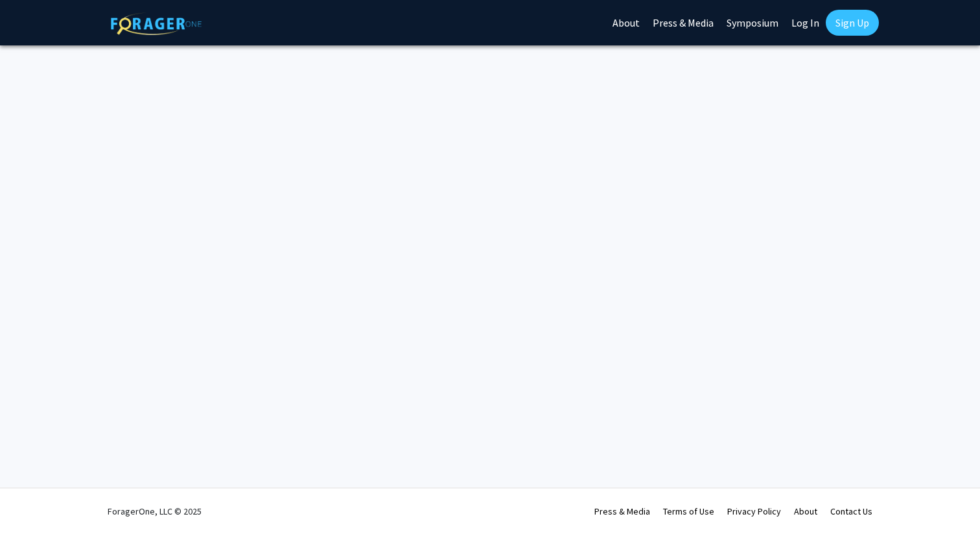  Describe the element at coordinates (755, 512) in the screenshot. I see `a: Privacy Policy` at that location.